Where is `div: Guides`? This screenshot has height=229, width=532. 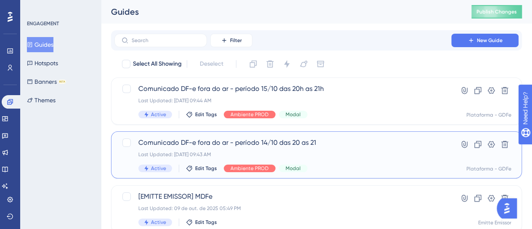 div: Guides is located at coordinates (281, 12).